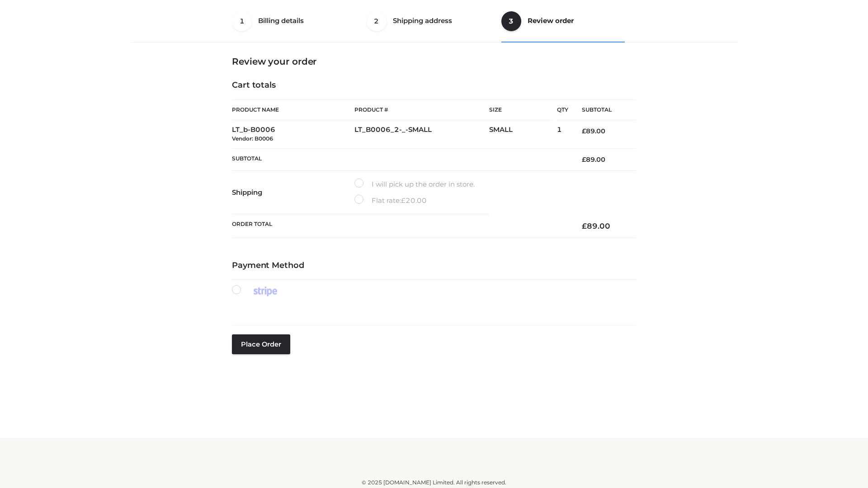 Image resolution: width=868 pixels, height=488 pixels. What do you see at coordinates (434, 61) in the screenshot?
I see `h3: Review your order` at bounding box center [434, 61].